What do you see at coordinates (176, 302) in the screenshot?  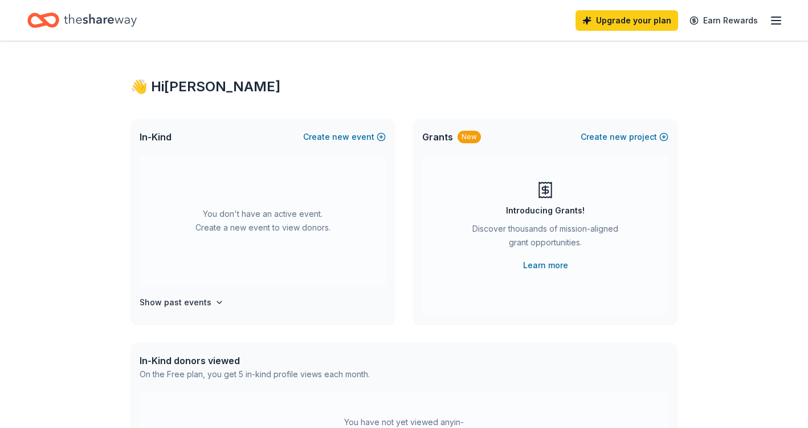 I see `h4: Show past events` at bounding box center [176, 302].